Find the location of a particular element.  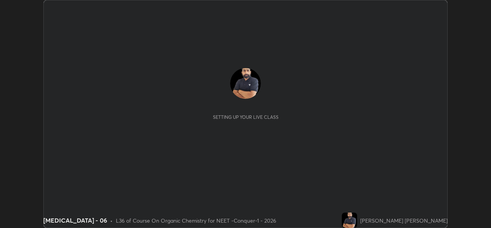

div: Setting up your live class is located at coordinates (246, 117).